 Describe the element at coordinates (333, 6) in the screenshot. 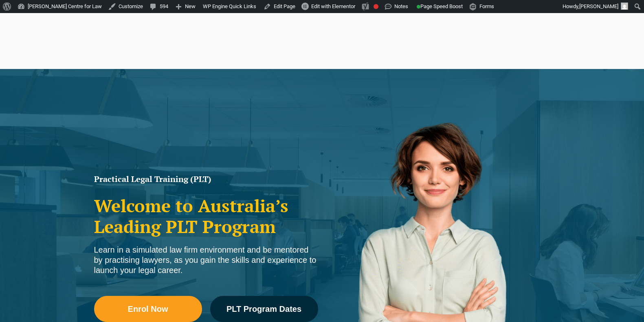

I see `span: Edit with Elementor` at that location.